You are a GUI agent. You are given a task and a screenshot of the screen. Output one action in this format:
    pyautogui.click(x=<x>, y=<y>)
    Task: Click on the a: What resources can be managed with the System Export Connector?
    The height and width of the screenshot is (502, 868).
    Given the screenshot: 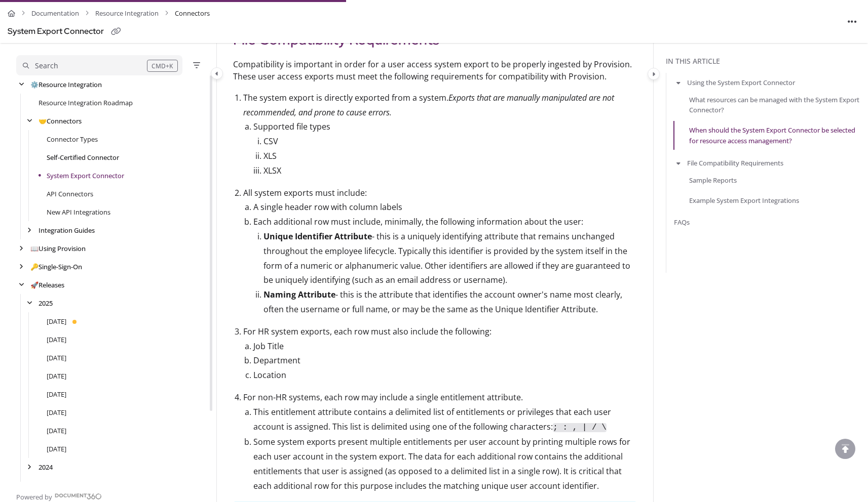 What is the action you would take?
    pyautogui.click(x=776, y=105)
    